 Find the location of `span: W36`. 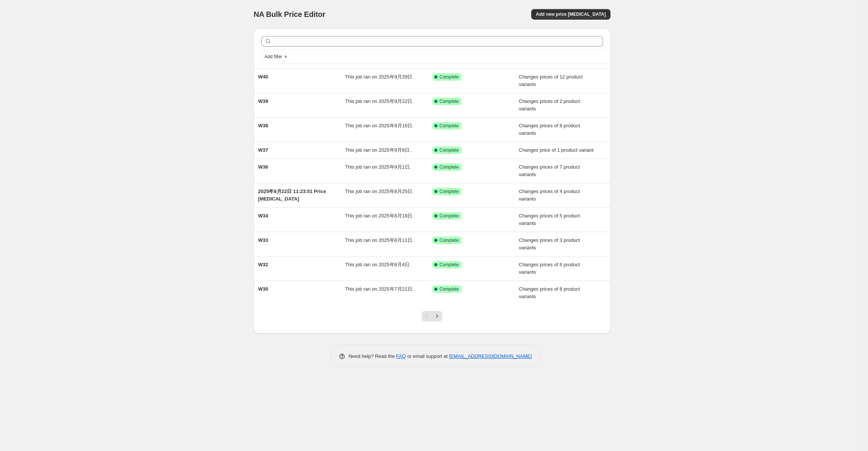

span: W36 is located at coordinates (263, 167).